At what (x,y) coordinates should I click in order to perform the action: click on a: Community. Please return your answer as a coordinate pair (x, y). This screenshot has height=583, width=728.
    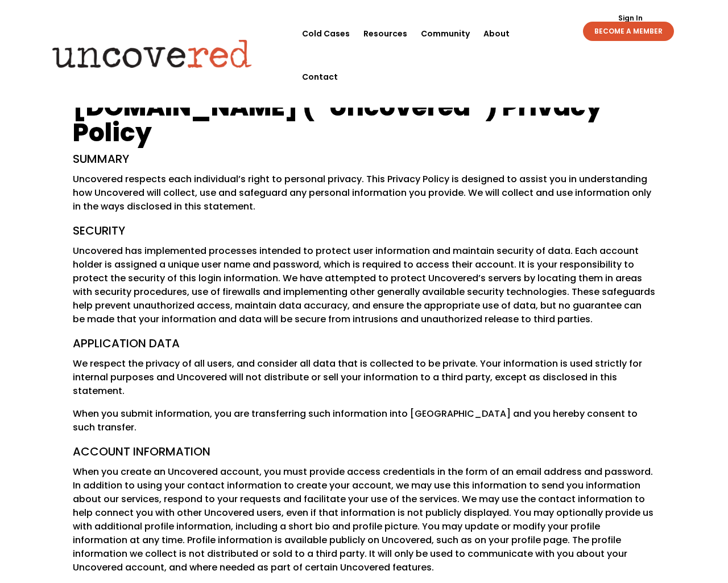
    Looking at the image, I should click on (446, 33).